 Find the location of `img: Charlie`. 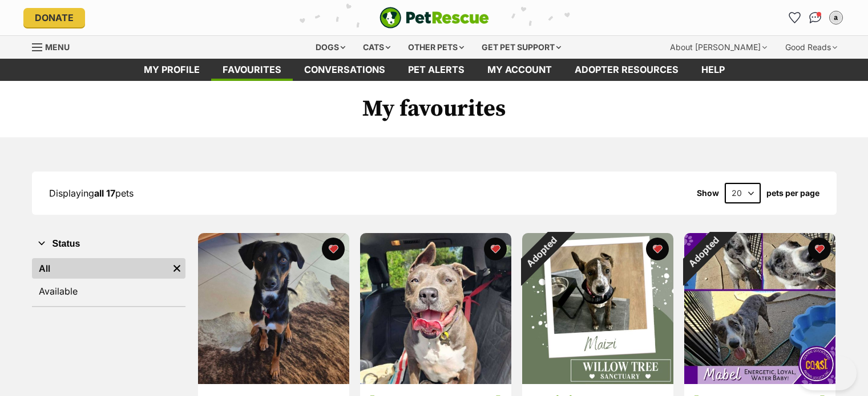

img: Charlie is located at coordinates (435, 309).